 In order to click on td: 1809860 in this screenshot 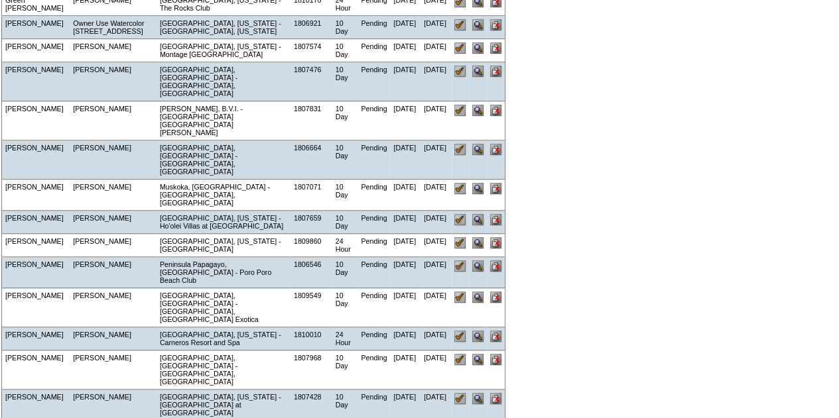, I will do `click(311, 245)`.